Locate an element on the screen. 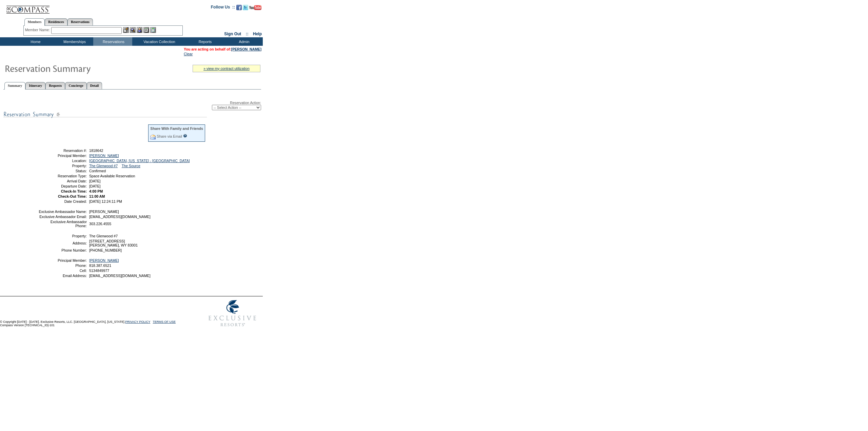 The height and width of the screenshot is (431, 868). a: Summary is located at coordinates (15, 86).